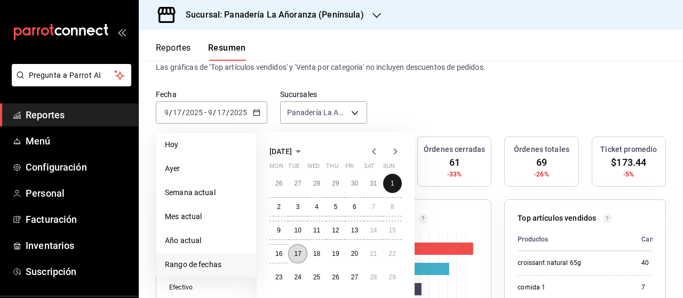 Image resolution: width=683 pixels, height=298 pixels. Describe the element at coordinates (355, 278) in the screenshot. I see `button: September 27, 2024` at that location.